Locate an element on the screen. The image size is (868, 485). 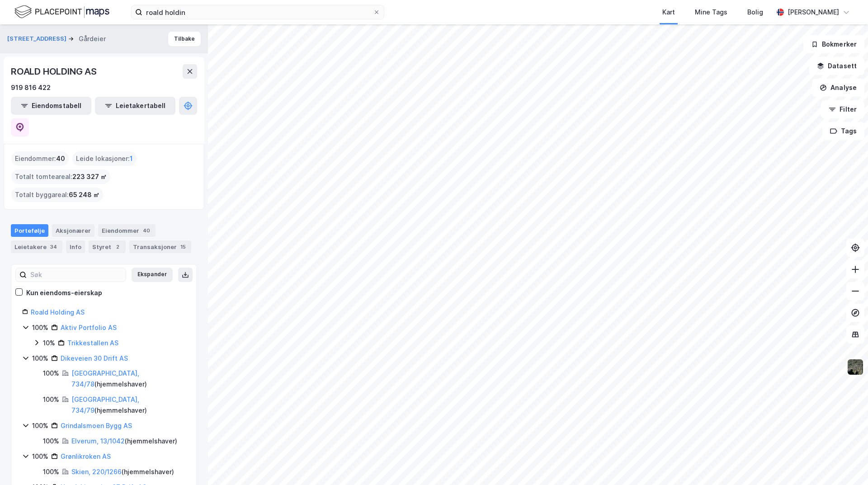
div: Leietakere is located at coordinates (36, 247).